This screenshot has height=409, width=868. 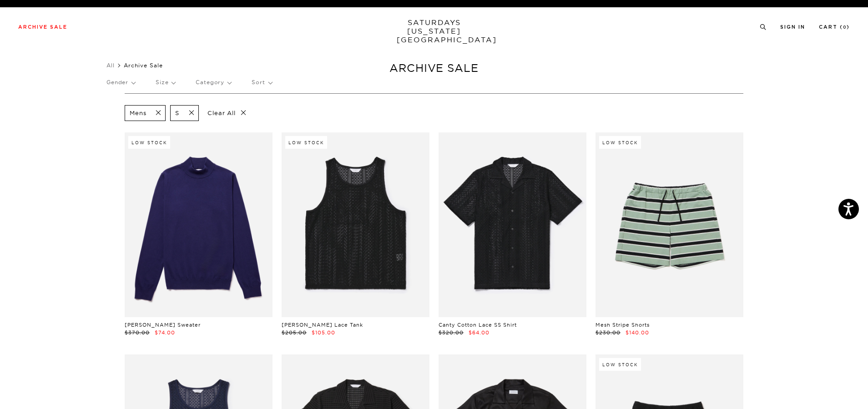 I want to click on span: $74.00, so click(x=164, y=332).